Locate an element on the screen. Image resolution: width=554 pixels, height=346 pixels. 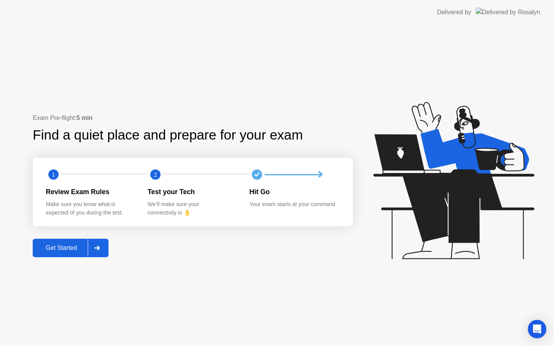
div: Make sure you know what is expected of you during the test. is located at coordinates (90, 209).